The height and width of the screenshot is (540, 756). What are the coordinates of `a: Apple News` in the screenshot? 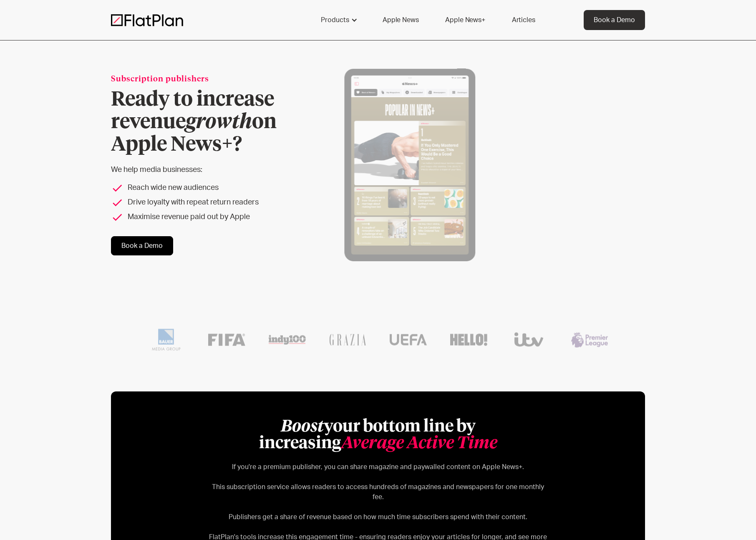 It's located at (401, 20).